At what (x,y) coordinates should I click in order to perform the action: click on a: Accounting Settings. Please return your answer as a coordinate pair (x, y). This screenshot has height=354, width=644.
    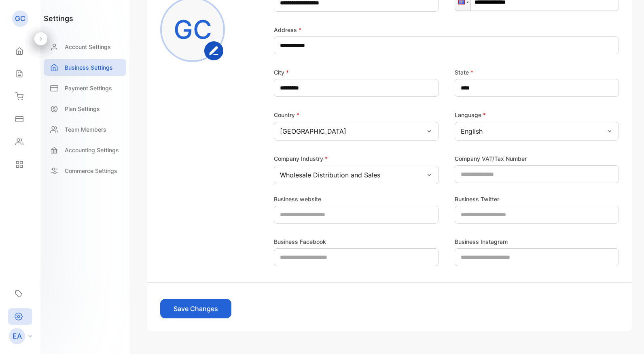
    Looking at the image, I should click on (85, 150).